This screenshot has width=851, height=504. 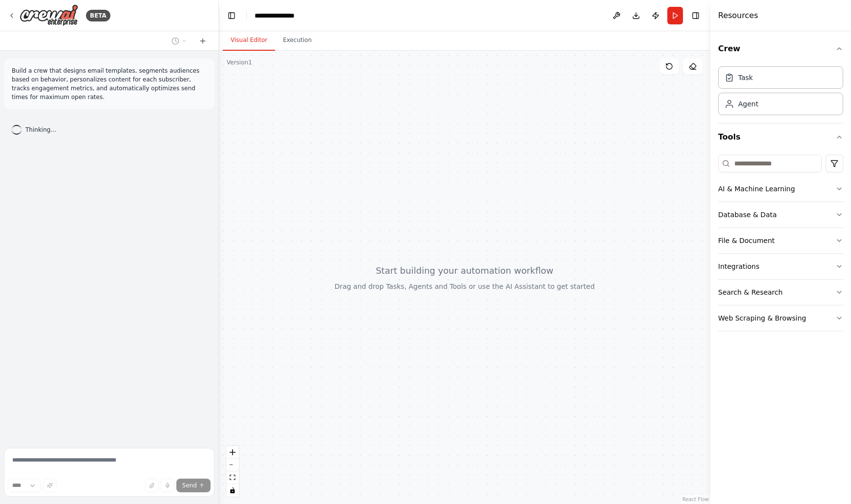 I want to click on button: fit view, so click(x=233, y=478).